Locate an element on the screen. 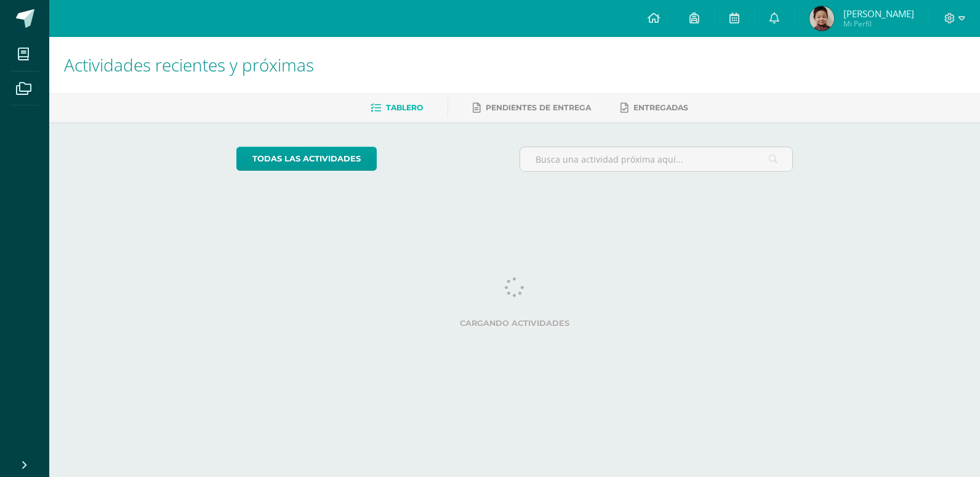  span: Entregadas is located at coordinates (660, 107).